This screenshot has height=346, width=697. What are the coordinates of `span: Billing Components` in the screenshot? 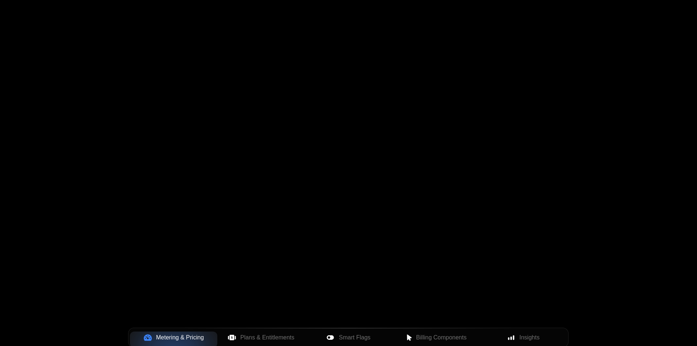 It's located at (441, 337).